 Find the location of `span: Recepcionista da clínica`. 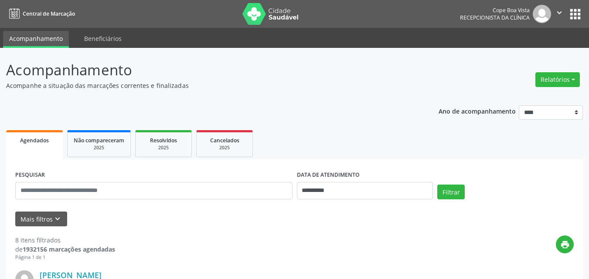

span: Recepcionista da clínica is located at coordinates (495, 17).